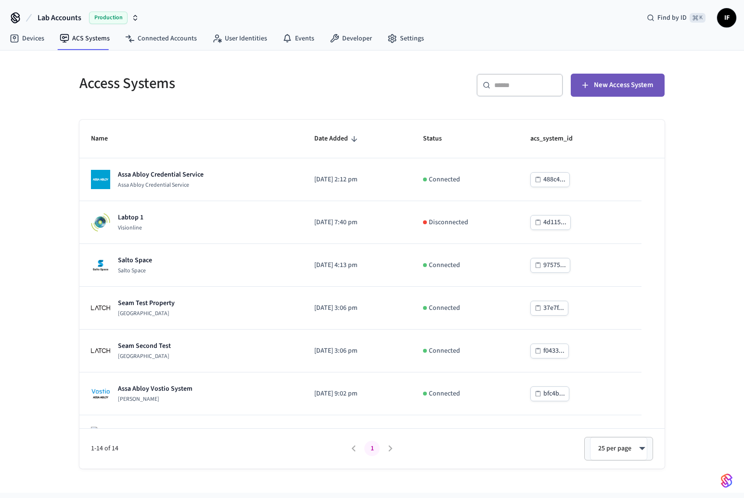  Describe the element at coordinates (727, 18) in the screenshot. I see `button: IF` at that location.